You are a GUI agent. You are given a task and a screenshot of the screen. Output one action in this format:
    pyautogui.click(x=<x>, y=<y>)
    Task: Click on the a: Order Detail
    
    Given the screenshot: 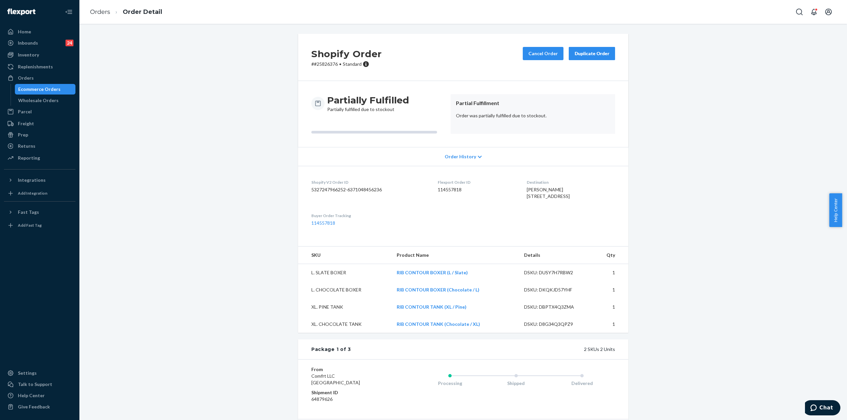 What is the action you would take?
    pyautogui.click(x=142, y=12)
    